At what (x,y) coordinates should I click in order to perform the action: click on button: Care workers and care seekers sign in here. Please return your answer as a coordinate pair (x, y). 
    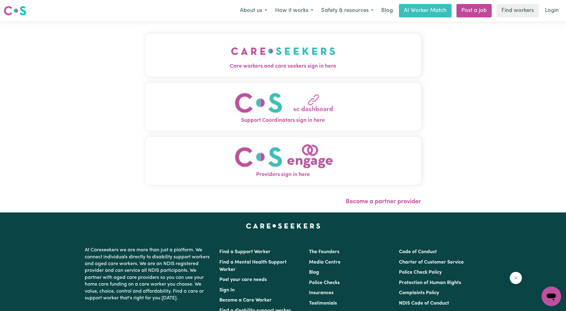
    Looking at the image, I should click on (283, 55).